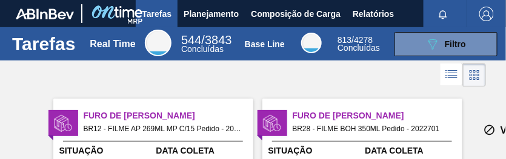 Image resolution: width=506 pixels, height=159 pixels. Describe the element at coordinates (455, 44) in the screenshot. I see `span: Filtro` at that location.